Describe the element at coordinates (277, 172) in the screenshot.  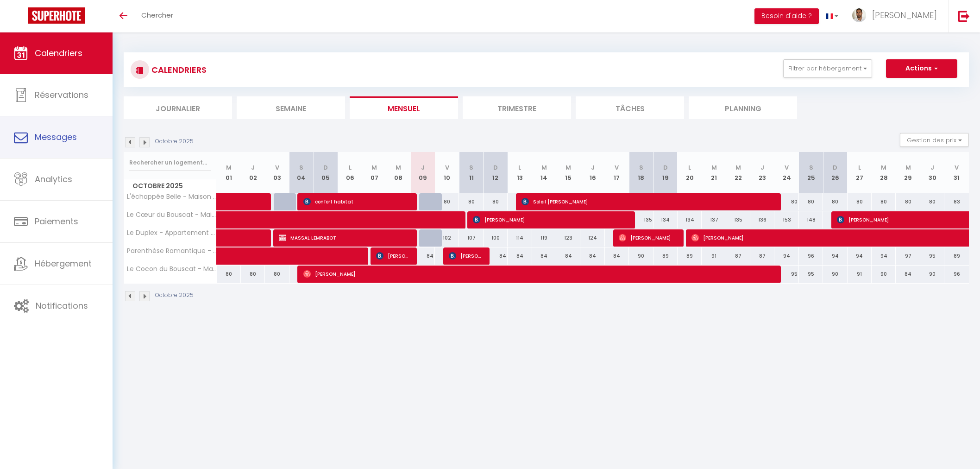
I see `th: 03` at that location.